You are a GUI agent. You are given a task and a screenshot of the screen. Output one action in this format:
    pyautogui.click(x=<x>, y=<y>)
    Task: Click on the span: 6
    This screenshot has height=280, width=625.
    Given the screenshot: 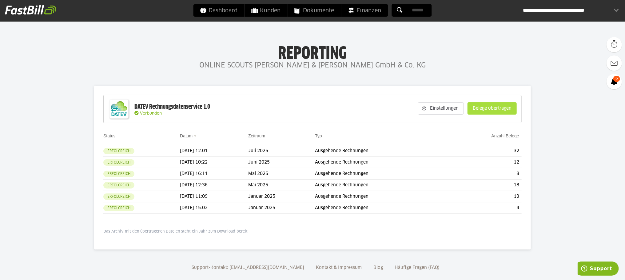 What is the action you would take?
    pyautogui.click(x=617, y=79)
    